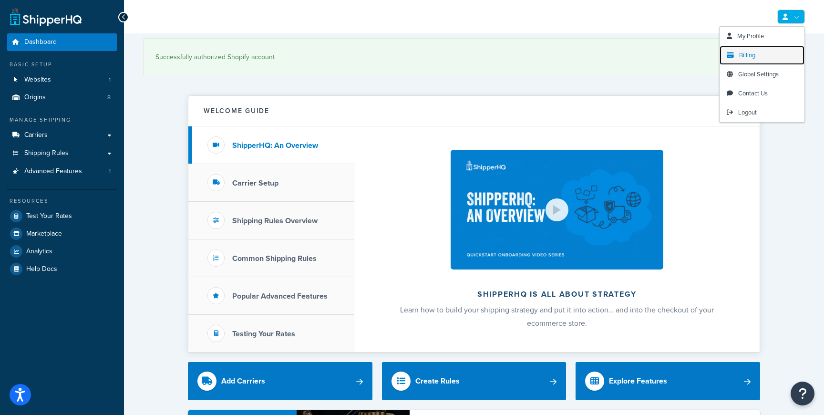 The height and width of the screenshot is (415, 824). Describe the element at coordinates (62, 269) in the screenshot. I see `a: Help Docs` at that location.